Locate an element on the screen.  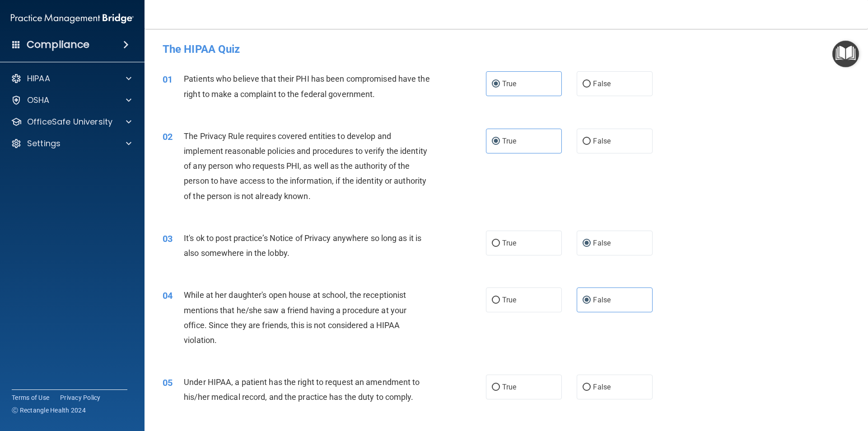
p: HIPAA is located at coordinates (38, 78).